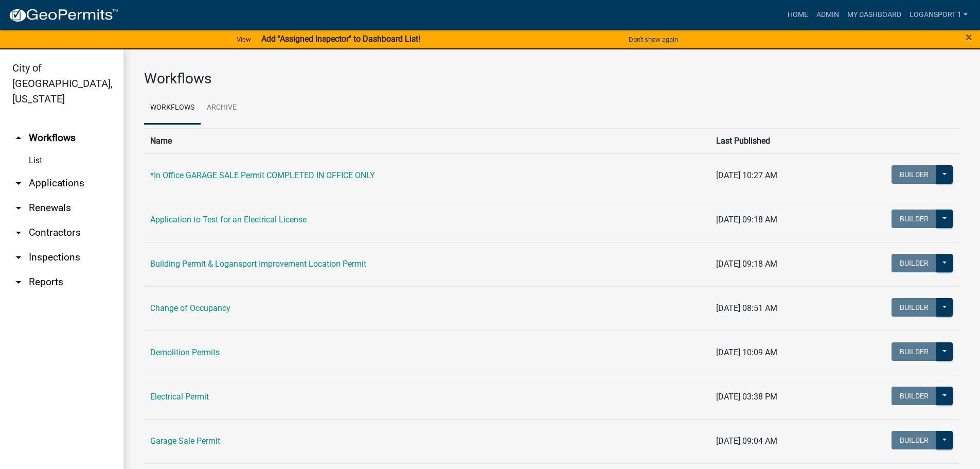 The width and height of the screenshot is (980, 469). What do you see at coordinates (18, 138) in the screenshot?
I see `i: arrow_drop_up` at bounding box center [18, 138].